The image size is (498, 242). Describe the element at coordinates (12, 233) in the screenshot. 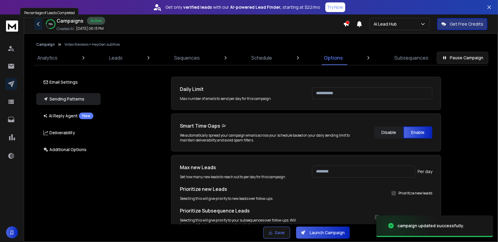

I see `span: Д` at that location.